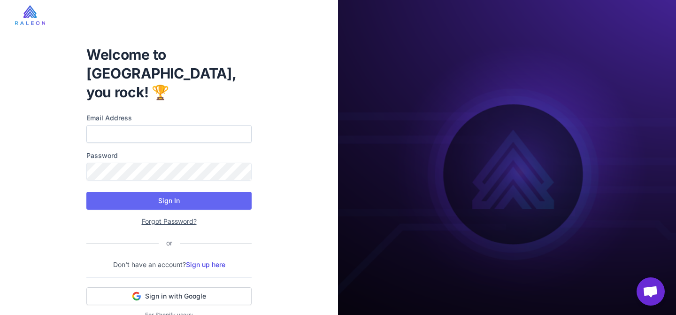 Image resolution: width=676 pixels, height=315 pixels. What do you see at coordinates (169, 118) in the screenshot?
I see `label: Email Address` at bounding box center [169, 118].